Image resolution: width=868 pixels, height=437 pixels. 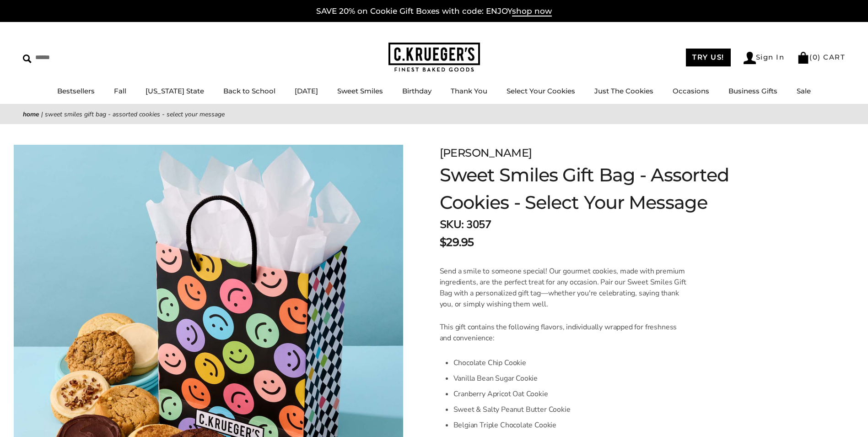 What do you see at coordinates (565, 332) in the screenshot?
I see `p: This gift contains the following flavors, individually wrapped for freshness and convenience:` at bounding box center [565, 332].